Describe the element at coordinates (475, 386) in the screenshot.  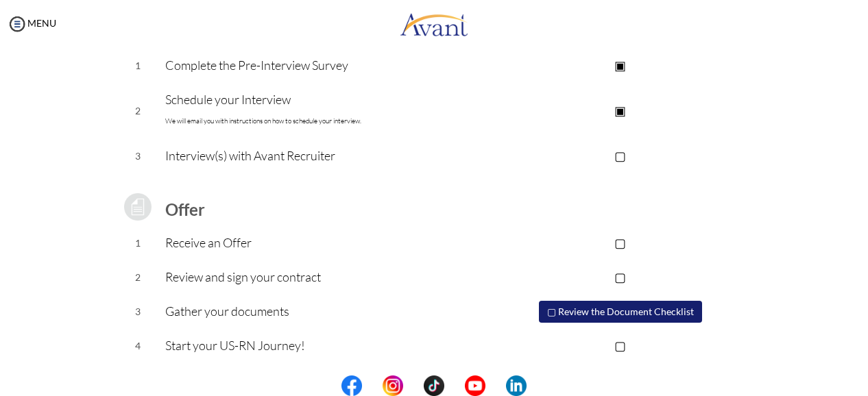
I see `img: yt.png` at that location.